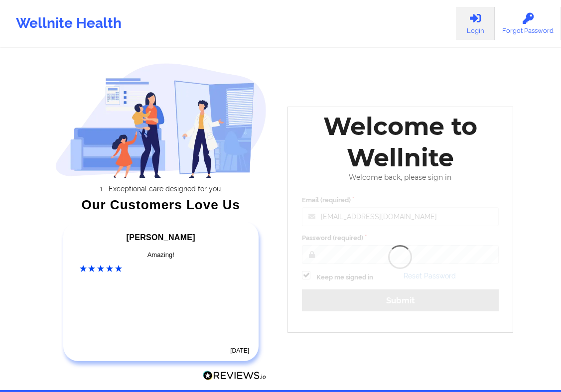 This screenshot has width=561, height=392. Describe the element at coordinates (476, 23) in the screenshot. I see `a: Login` at that location.